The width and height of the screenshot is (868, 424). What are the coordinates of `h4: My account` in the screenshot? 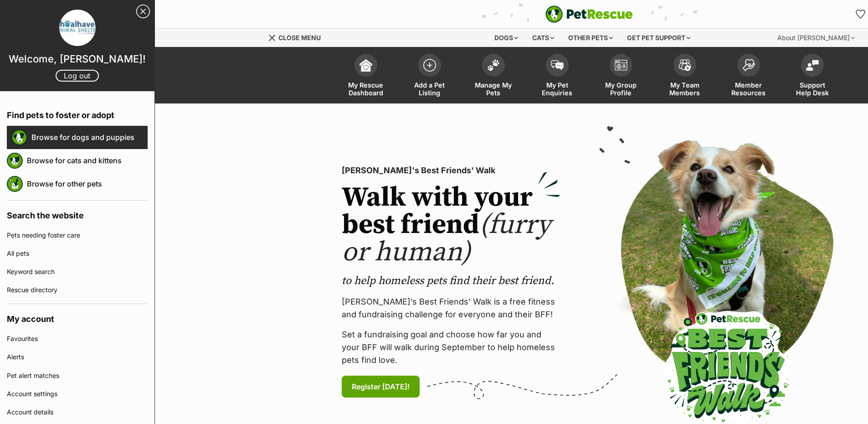 It's located at (77, 317).